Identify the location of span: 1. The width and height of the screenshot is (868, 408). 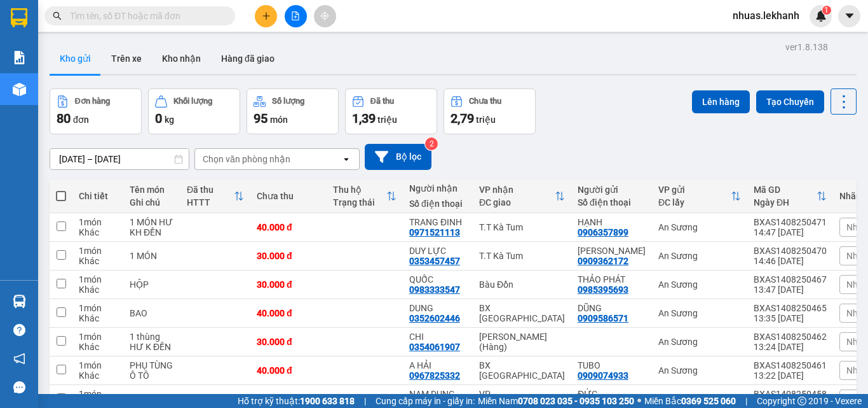
(826, 10).